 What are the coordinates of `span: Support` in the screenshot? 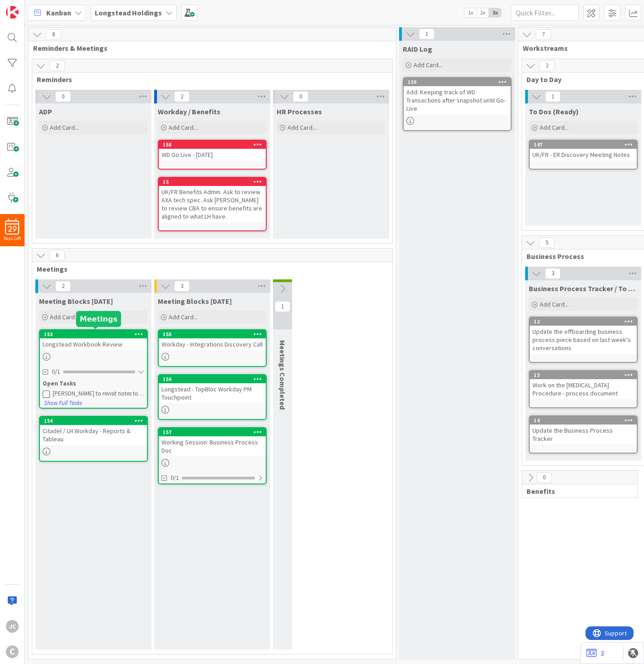 It's located at (30, 7).